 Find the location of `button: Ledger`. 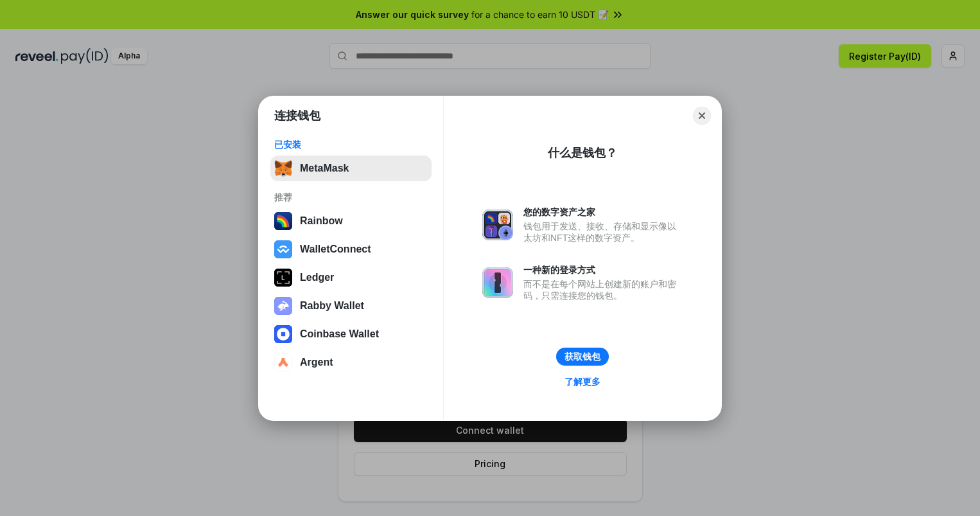

button: Ledger is located at coordinates (351, 278).